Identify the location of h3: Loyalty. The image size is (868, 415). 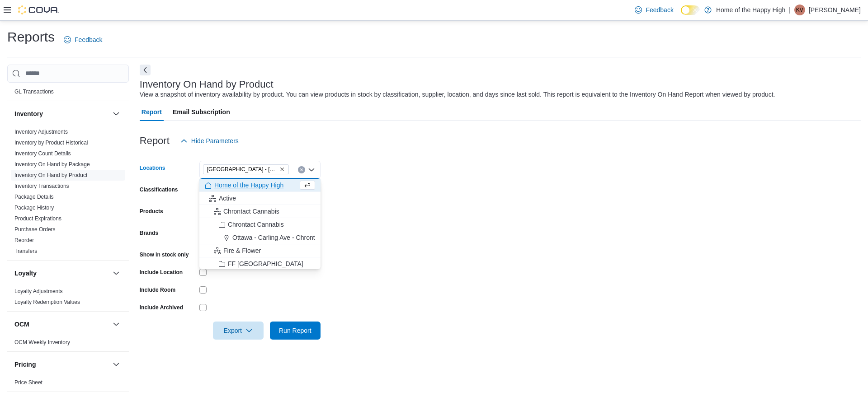
(25, 274).